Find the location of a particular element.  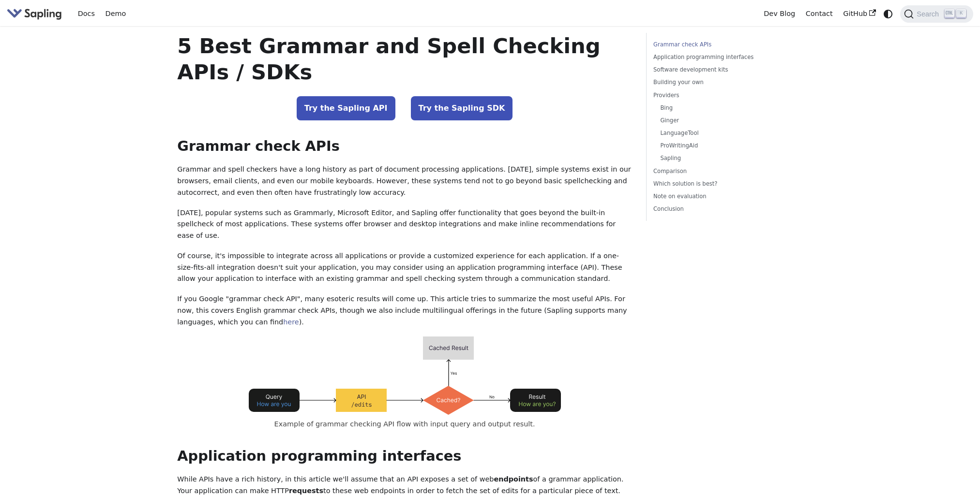

h1: 5 Best Grammar and Spell Checking APIs / SDKs is located at coordinates (404, 59).